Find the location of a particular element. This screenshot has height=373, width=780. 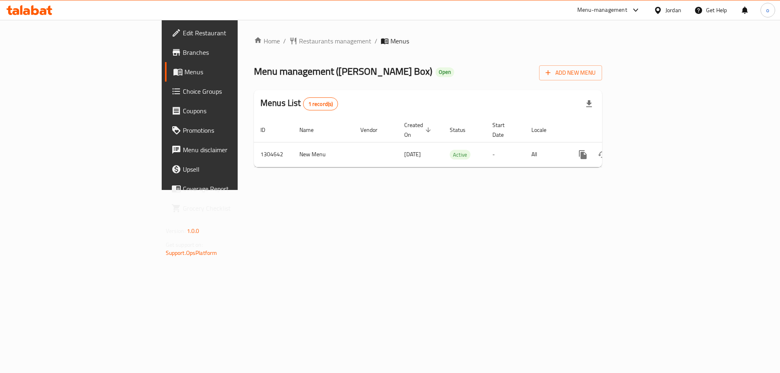

span: ID is located at coordinates (268, 130).